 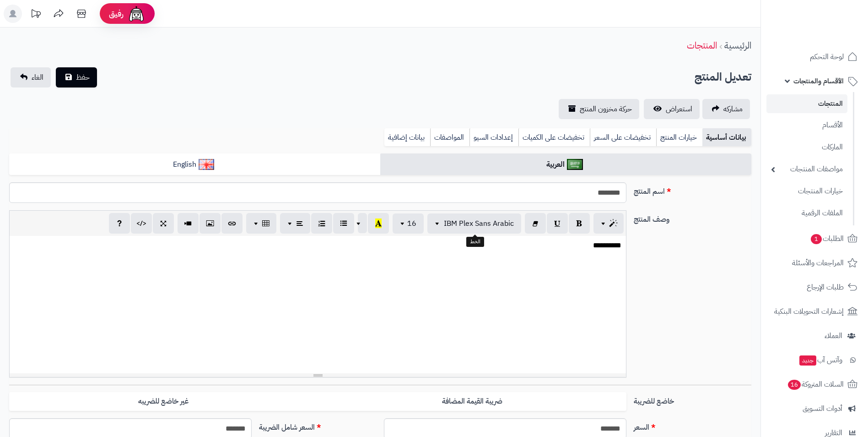 I want to click on span: أدوات التسويق, so click(x=822, y=409).